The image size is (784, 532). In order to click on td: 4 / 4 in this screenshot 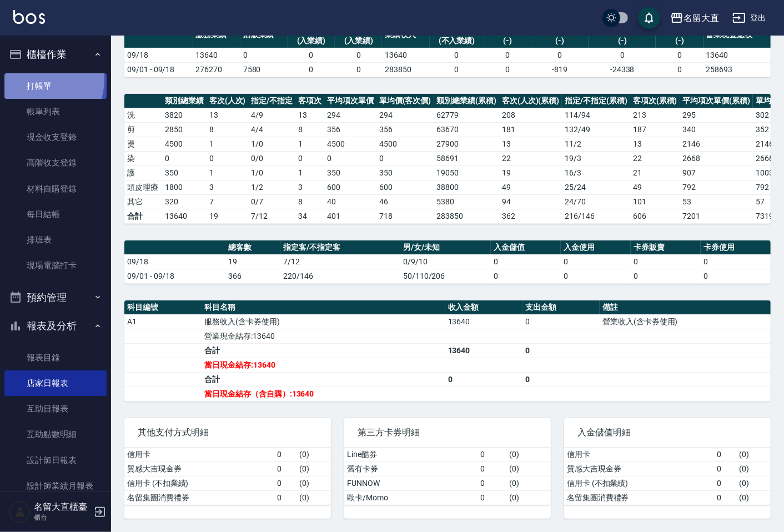, I will do `click(271, 129)`.